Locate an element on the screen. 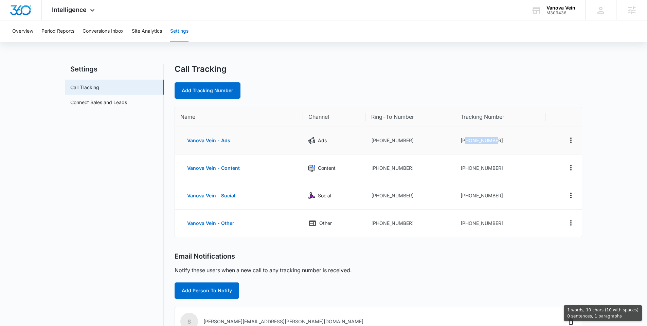 The image size is (647, 326). button: Overview is located at coordinates (23, 31).